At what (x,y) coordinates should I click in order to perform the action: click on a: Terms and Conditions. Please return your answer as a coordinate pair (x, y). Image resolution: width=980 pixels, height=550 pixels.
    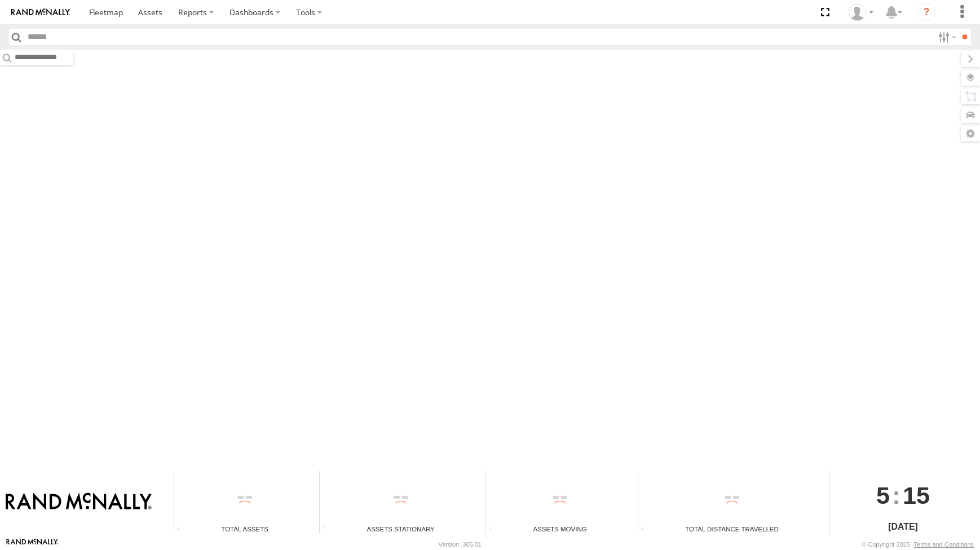
    Looking at the image, I should click on (944, 544).